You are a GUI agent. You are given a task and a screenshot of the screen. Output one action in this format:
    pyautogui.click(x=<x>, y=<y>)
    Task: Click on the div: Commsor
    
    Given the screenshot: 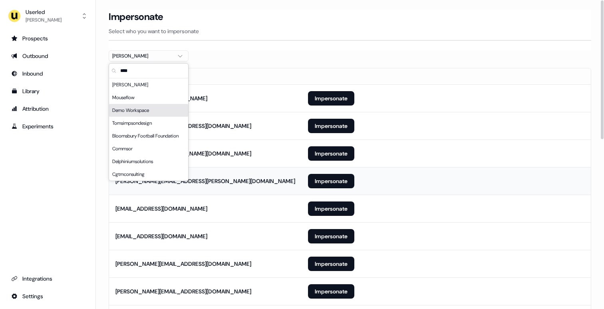 What is the action you would take?
    pyautogui.click(x=148, y=148)
    